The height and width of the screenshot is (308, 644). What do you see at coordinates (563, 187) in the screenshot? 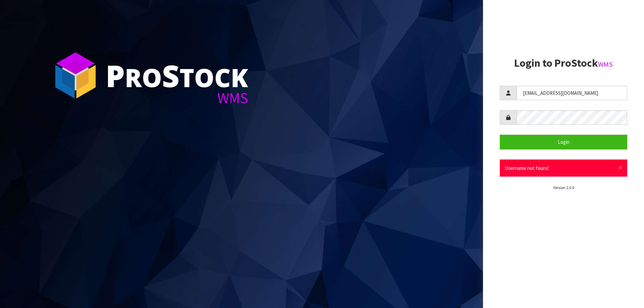
I see `small: Version 1.0.0` at bounding box center [563, 187].